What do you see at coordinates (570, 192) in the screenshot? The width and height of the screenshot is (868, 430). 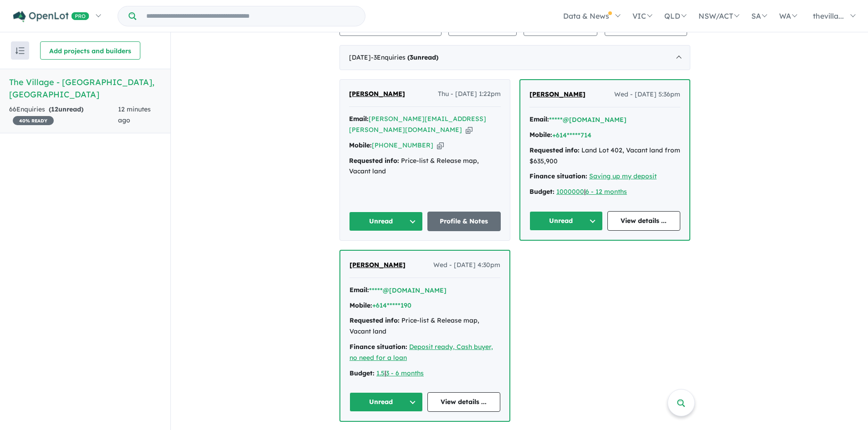 I see `a: 1000000` at bounding box center [570, 192].